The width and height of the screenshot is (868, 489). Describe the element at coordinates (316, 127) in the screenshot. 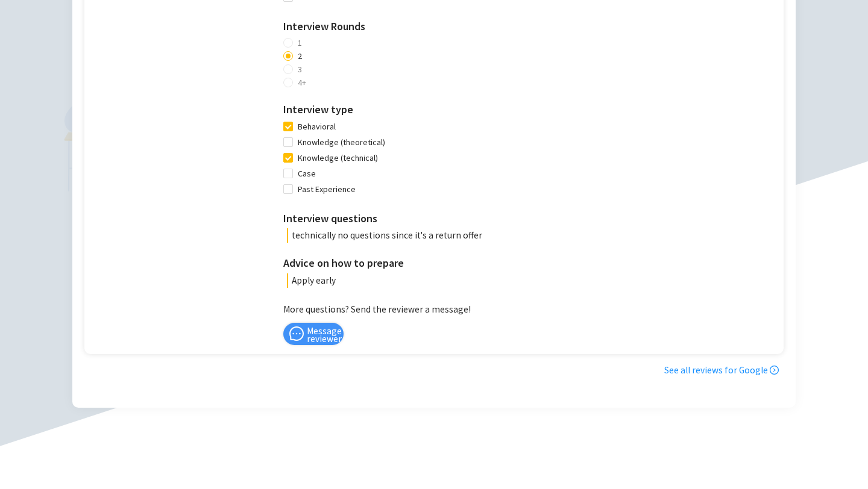

I see `span: Behavioral` at that location.